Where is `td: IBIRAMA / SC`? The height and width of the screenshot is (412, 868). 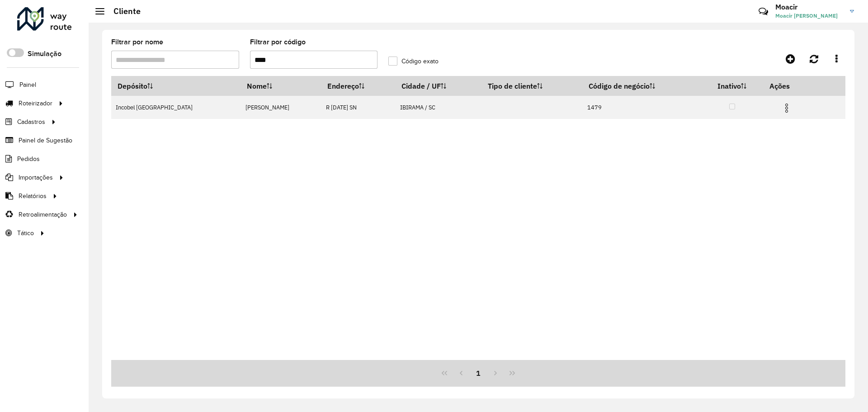 td: IBIRAMA / SC is located at coordinates (438, 107).